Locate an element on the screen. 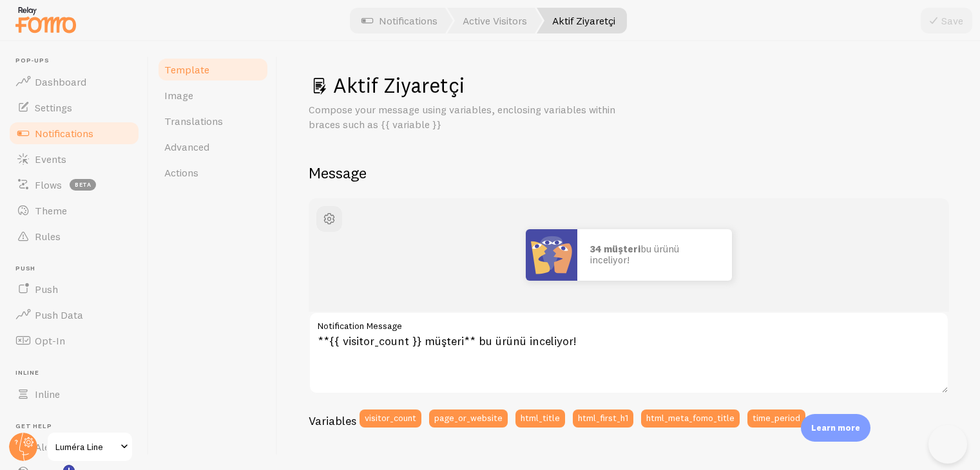 The width and height of the screenshot is (980, 470). a: Opt-In is located at coordinates (74, 341).